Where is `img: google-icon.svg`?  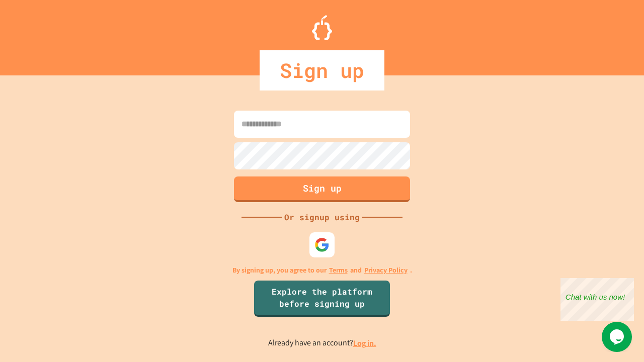
img: google-icon.svg is located at coordinates (322, 245).